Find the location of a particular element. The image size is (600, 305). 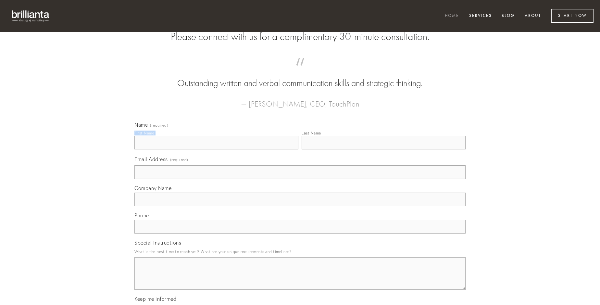

a: Blog is located at coordinates (508, 16).